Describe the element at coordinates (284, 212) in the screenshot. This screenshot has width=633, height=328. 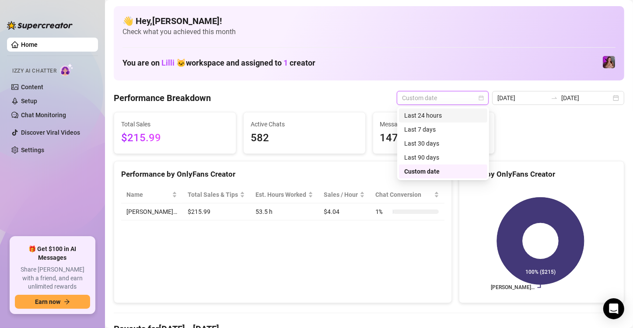
I see `td: 53.5 h` at that location.